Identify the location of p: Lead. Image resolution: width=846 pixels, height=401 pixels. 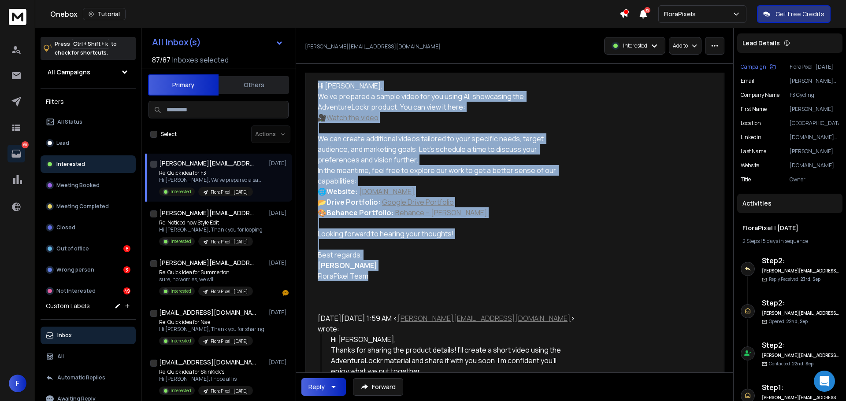
(63, 143).